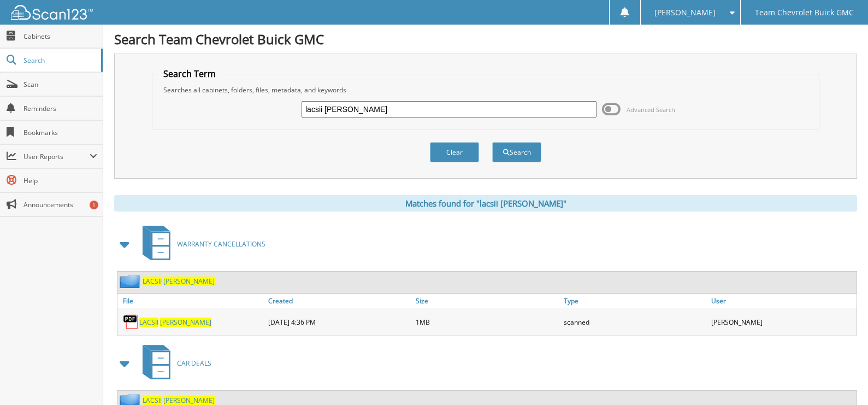 This screenshot has width=868, height=405. I want to click on span: Team Chevrolet Buick GMC, so click(805, 13).